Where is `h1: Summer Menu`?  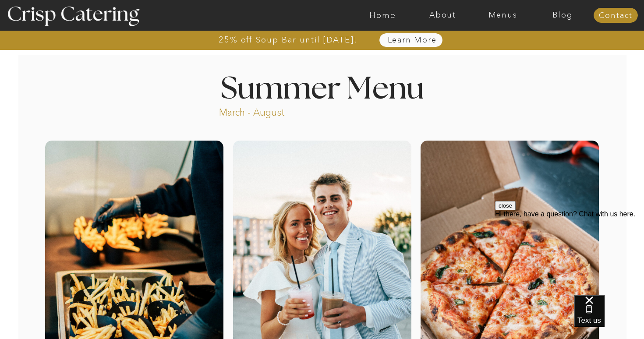 h1: Summer Menu is located at coordinates (322, 87).